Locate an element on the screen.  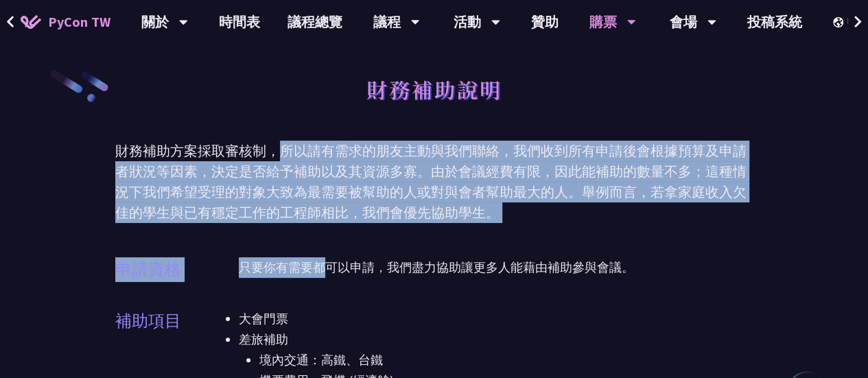
a: PyCon TW is located at coordinates (65, 22).